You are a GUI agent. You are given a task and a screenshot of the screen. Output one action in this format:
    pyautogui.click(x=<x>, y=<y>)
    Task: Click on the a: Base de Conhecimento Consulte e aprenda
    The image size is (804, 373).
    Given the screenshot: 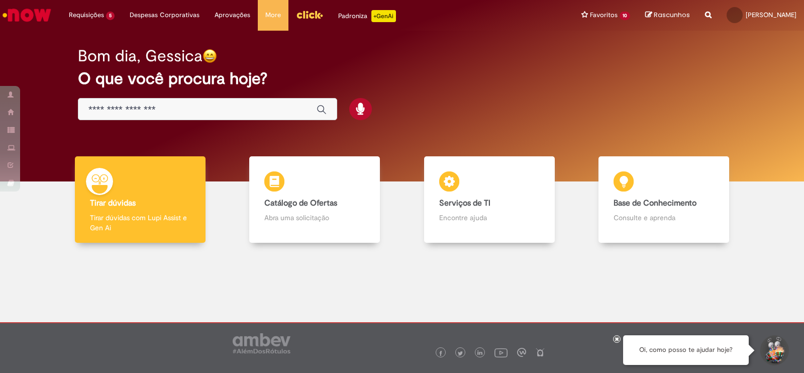 What is the action you would take?
    pyautogui.click(x=665, y=200)
    